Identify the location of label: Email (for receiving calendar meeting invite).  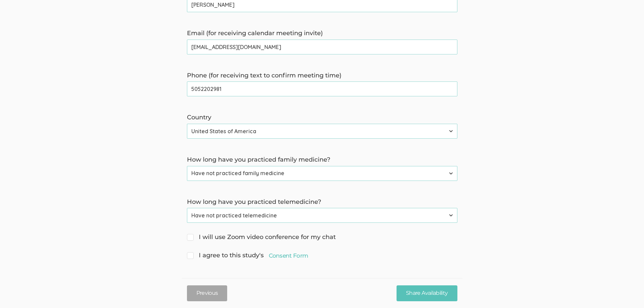
(322, 33).